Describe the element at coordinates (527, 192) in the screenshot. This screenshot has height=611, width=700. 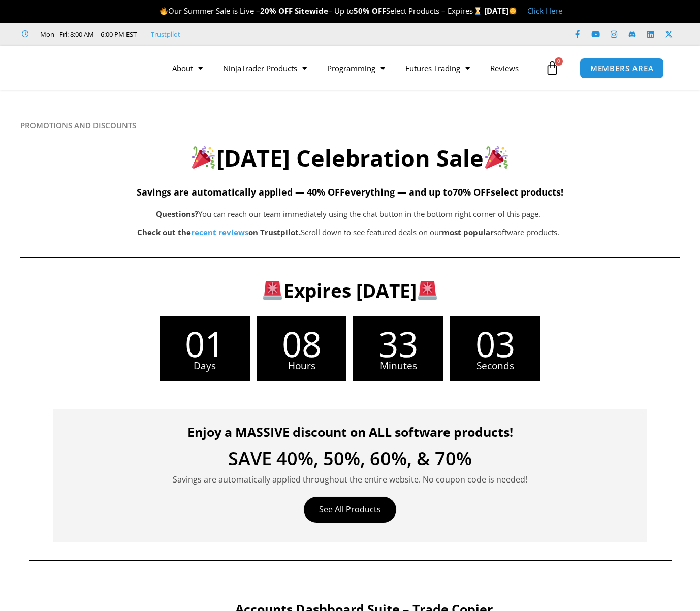
I see `span: select products!` at that location.